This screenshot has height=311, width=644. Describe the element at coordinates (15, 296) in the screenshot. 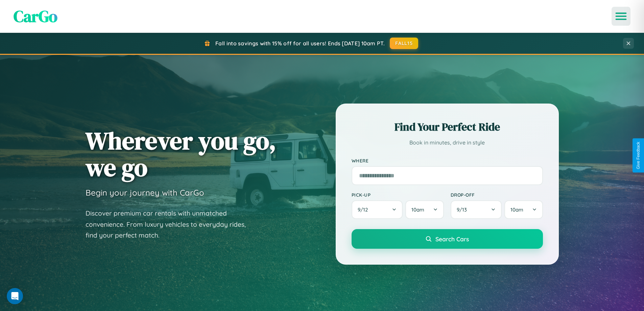

I see `div: Open Intercom Messenger` at that location.